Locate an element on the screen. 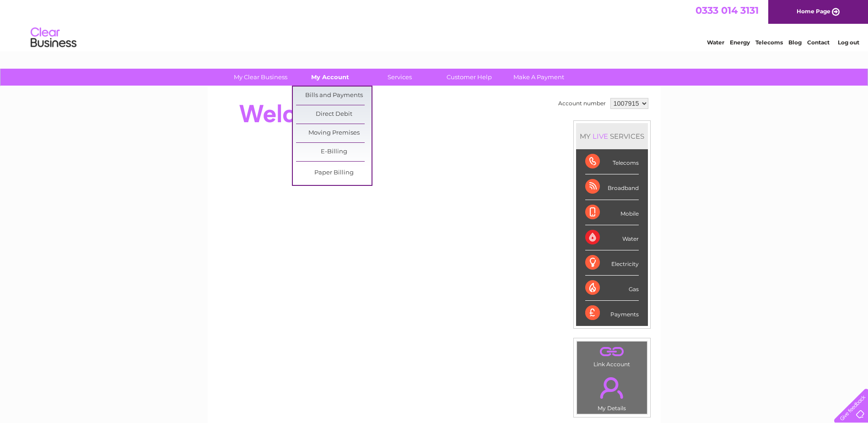  div: Broadband is located at coordinates (612, 187).